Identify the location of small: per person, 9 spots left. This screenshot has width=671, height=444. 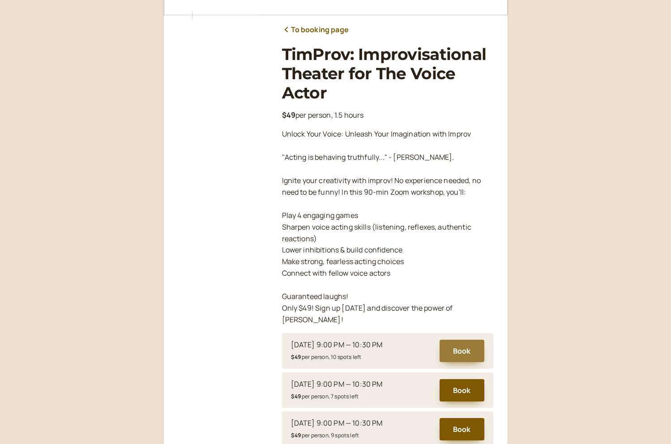
(325, 435).